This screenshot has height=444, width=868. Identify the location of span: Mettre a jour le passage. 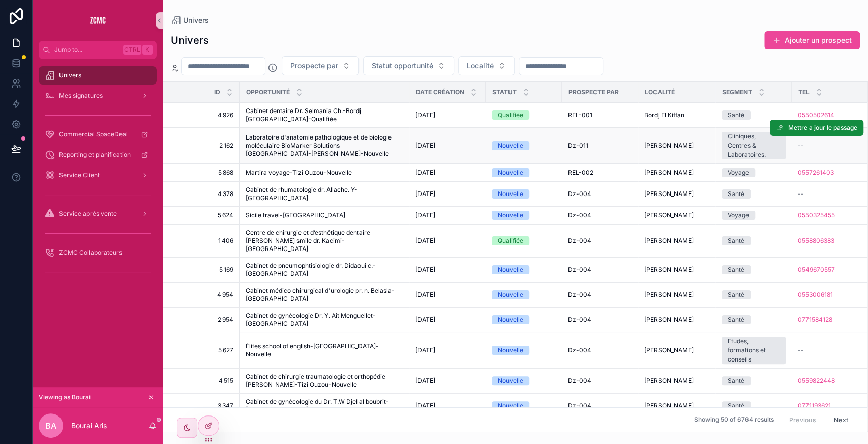
(822, 128).